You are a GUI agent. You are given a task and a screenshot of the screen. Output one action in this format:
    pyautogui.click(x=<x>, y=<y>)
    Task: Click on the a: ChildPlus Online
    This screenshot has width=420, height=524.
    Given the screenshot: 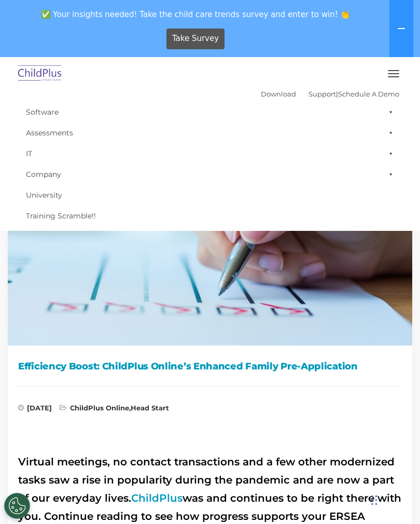 What is the action you would take?
    pyautogui.click(x=100, y=408)
    